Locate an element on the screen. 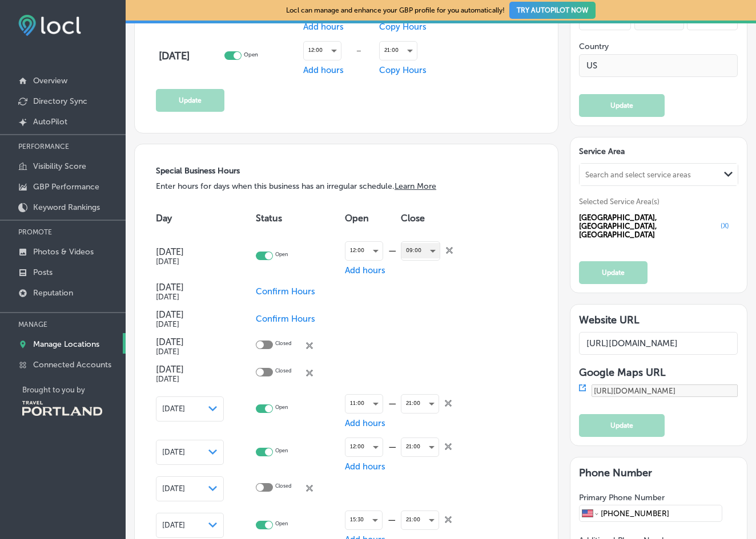 The width and height of the screenshot is (756, 539). button: TRY AUTOPILOT NOW is located at coordinates (552, 10).